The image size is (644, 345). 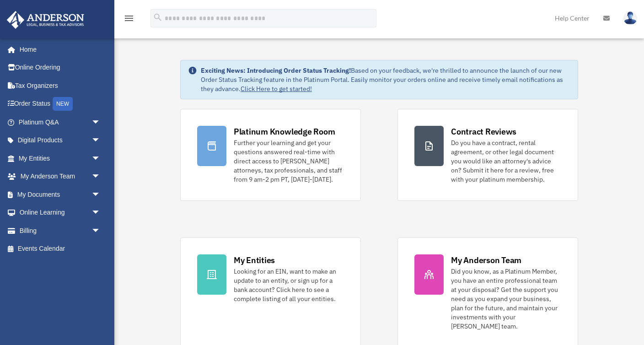 What do you see at coordinates (289, 161) in the screenshot?
I see `div: Further your learning and get your questions answered real-time with direct access to [PERSON_NAM...` at bounding box center [289, 161].